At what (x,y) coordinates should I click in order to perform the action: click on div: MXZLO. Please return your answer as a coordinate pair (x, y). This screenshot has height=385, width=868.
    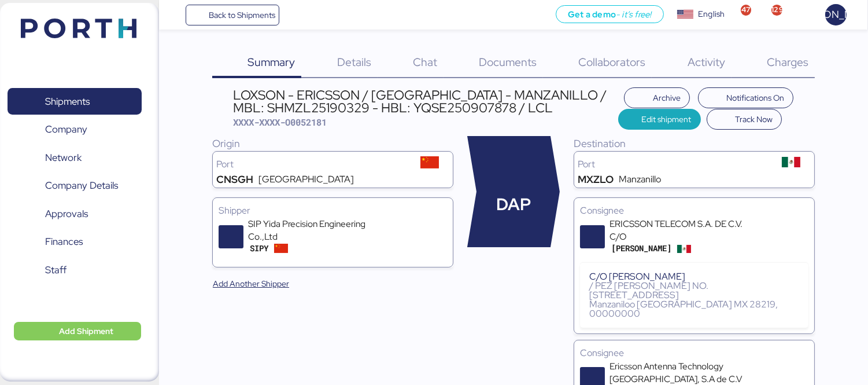
    Looking at the image, I should click on (596, 179).